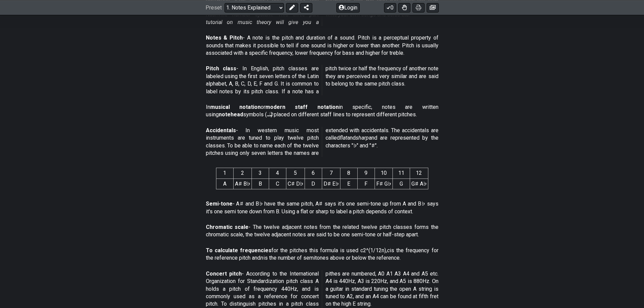 The height and width of the screenshot is (308, 644). Describe the element at coordinates (383, 173) in the screenshot. I see `th: 10` at that location.